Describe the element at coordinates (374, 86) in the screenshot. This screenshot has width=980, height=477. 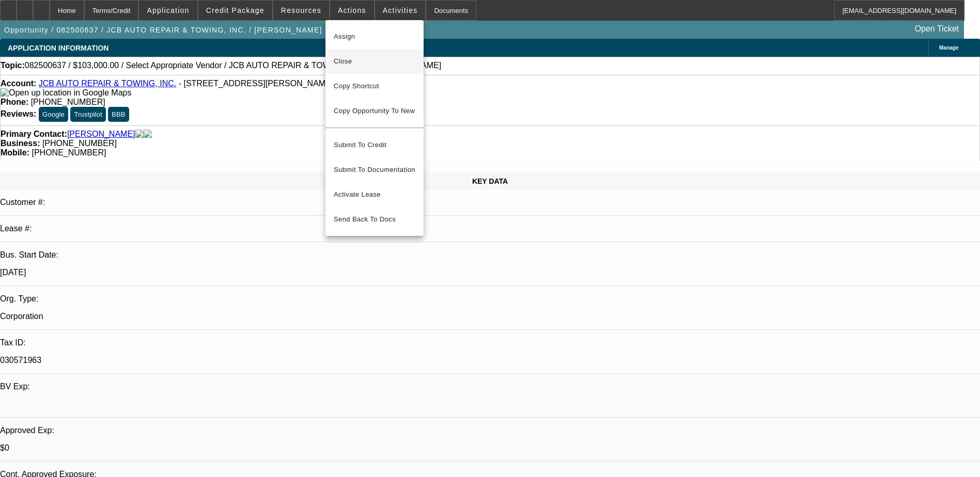
I see `span: Copy Shortcut` at that location.